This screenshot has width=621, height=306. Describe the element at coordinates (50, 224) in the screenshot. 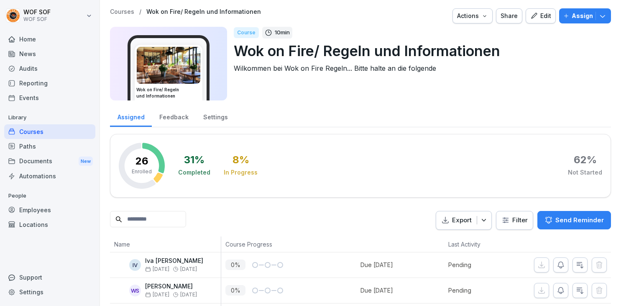

I see `a: Locations` at that location.